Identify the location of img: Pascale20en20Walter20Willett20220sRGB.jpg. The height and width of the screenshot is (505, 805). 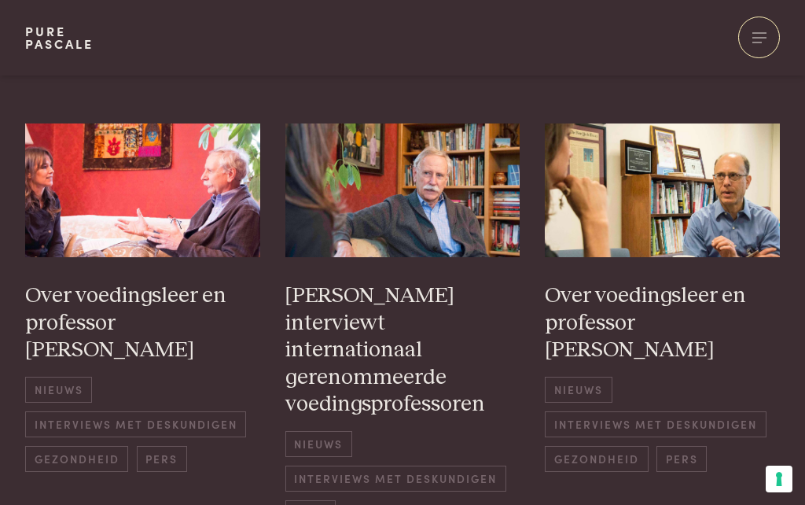
(402, 190).